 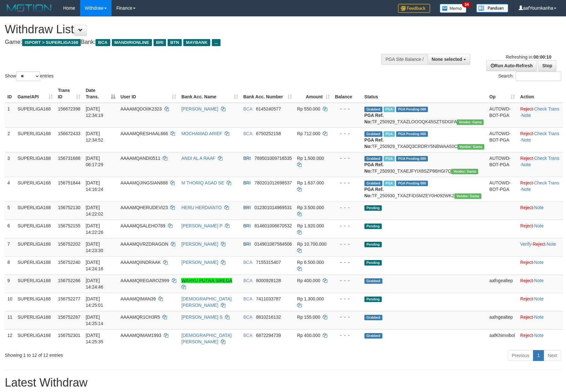 What do you see at coordinates (175, 43) in the screenshot?
I see `span: BTN` at bounding box center [175, 43].